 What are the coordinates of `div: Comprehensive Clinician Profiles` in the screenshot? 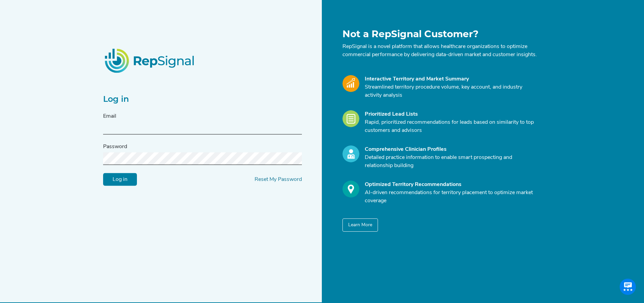 It's located at (451, 149).